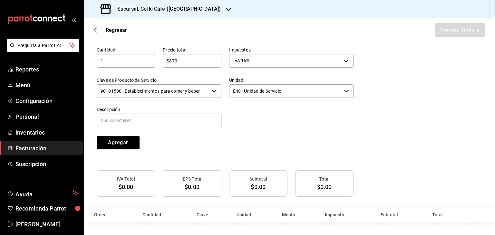  I want to click on label: Clave de Producto de Servicio, so click(159, 80).